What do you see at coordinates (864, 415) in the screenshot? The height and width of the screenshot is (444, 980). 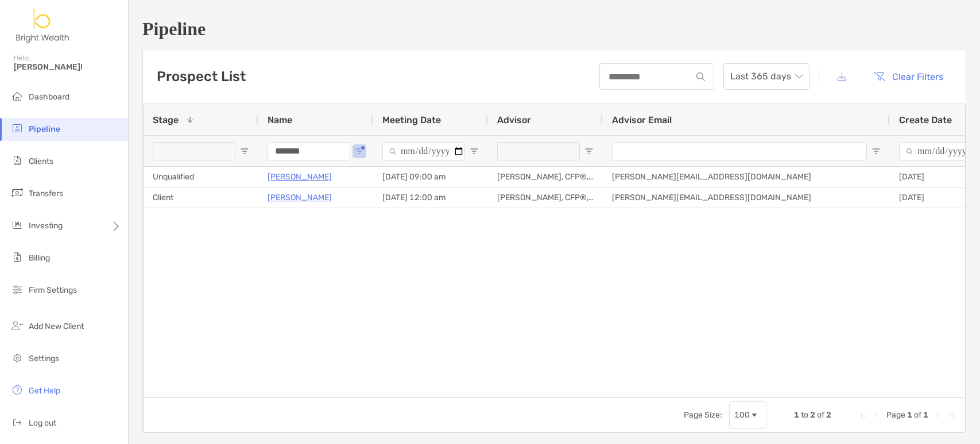 I see `div: First Page` at bounding box center [864, 415].